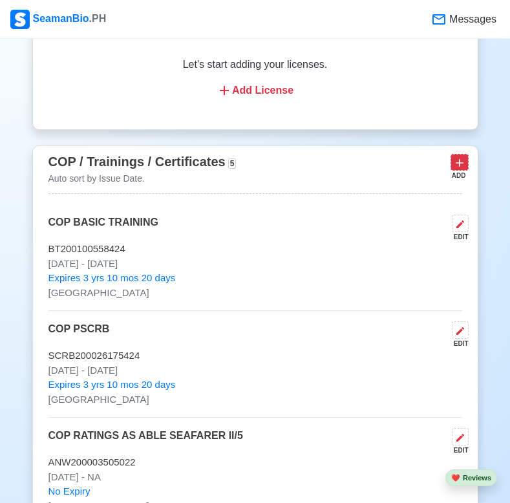  Describe the element at coordinates (103, 228) in the screenshot. I see `p: COP BASIC TRAINING` at that location.